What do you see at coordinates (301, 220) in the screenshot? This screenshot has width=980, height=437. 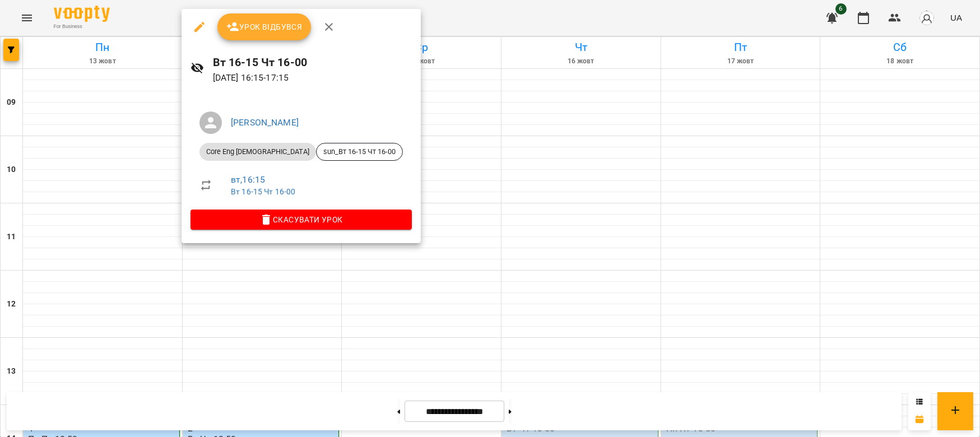 I see `span: Скасувати Урок` at bounding box center [301, 220].